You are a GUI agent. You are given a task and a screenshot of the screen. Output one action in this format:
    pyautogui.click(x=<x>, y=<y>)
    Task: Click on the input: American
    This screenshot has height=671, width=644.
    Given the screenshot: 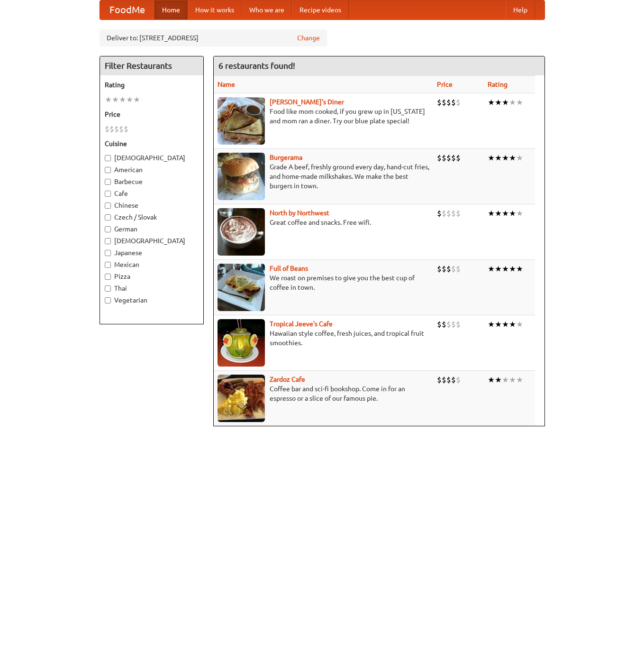 What is the action you would take?
    pyautogui.click(x=108, y=170)
    